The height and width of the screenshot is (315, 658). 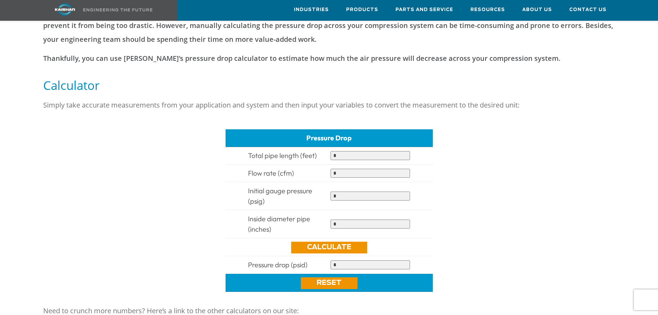 What do you see at coordinates (329, 137) in the screenshot?
I see `span: Pressure Drop` at bounding box center [329, 137].